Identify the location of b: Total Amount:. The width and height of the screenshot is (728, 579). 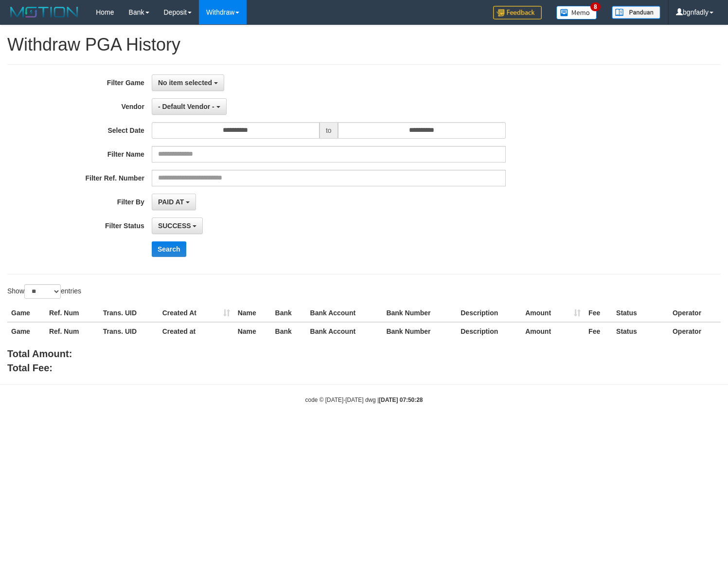
(40, 354).